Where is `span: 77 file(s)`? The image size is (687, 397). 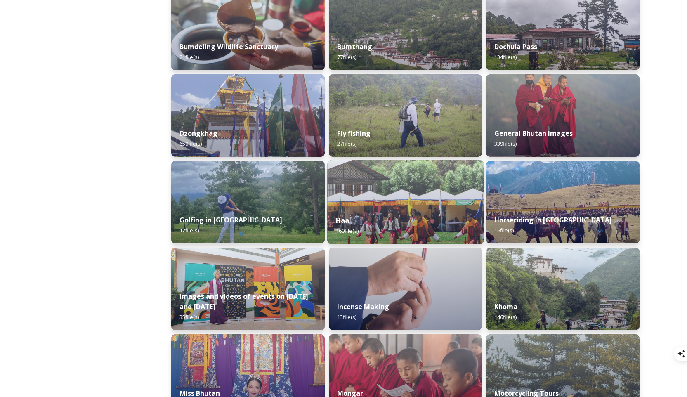
span: 77 file(s) is located at coordinates (346, 57).